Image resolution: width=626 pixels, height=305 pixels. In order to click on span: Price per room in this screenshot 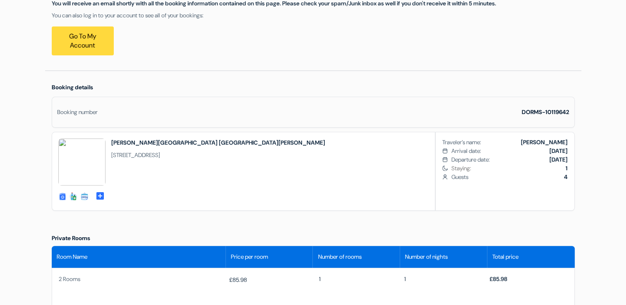, I will do `click(249, 257)`.